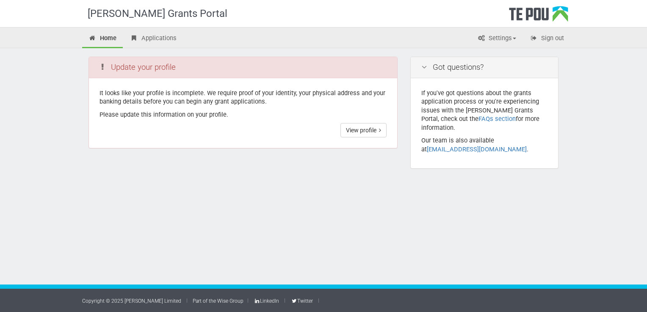 The image size is (647, 312). What do you see at coordinates (102, 39) in the screenshot?
I see `a: Home` at bounding box center [102, 39].